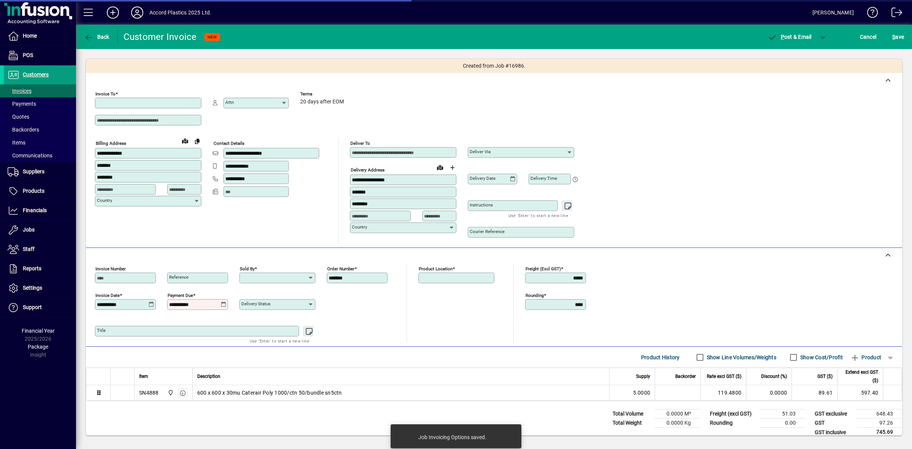  What do you see at coordinates (643, 376) in the screenshot?
I see `span: Supply` at bounding box center [643, 376].